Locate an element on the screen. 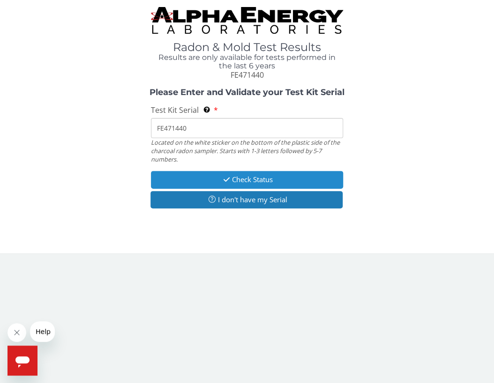 The image size is (494, 383). strong: Please Enter and Validate your Test Kit Serial is located at coordinates (247, 92).